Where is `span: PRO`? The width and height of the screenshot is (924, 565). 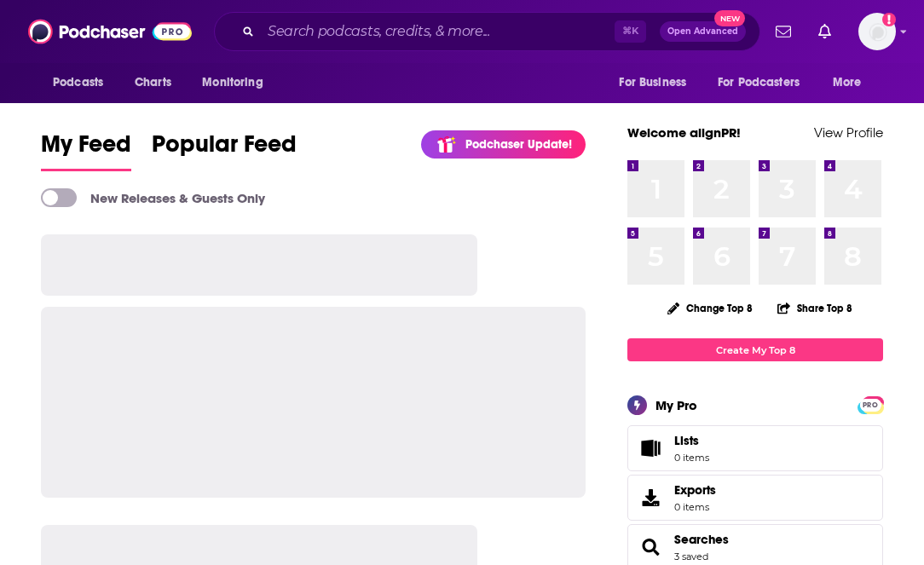 span: PRO is located at coordinates (870, 405).